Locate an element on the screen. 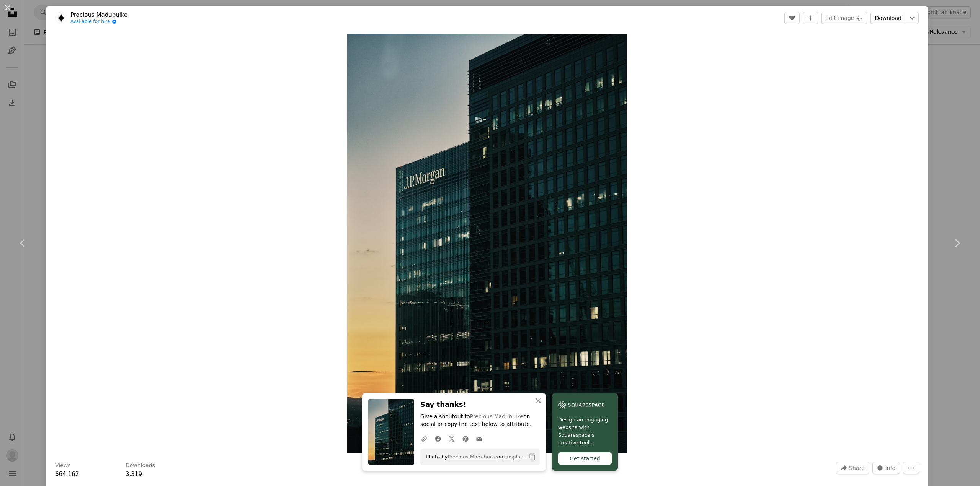  p: Give a shoutout to on social or copy the text below to attribute. is located at coordinates (480, 421).